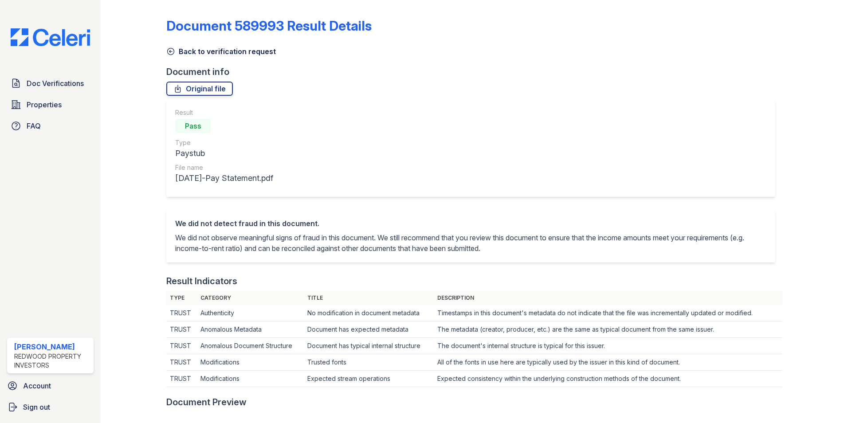 The height and width of the screenshot is (423, 848). I want to click on th: Category, so click(250, 298).